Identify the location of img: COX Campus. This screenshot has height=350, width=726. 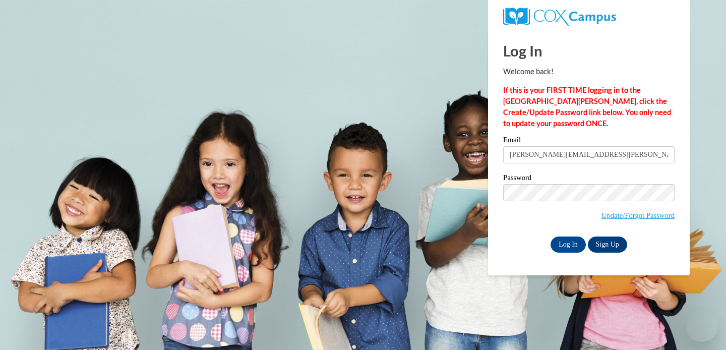
(560, 17).